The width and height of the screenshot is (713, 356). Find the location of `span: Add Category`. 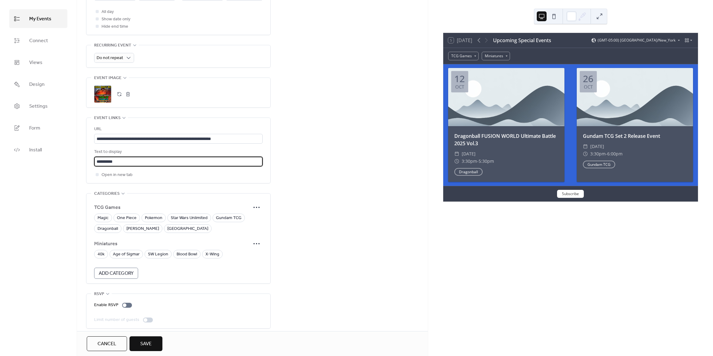

span: Add Category is located at coordinates (116, 274).